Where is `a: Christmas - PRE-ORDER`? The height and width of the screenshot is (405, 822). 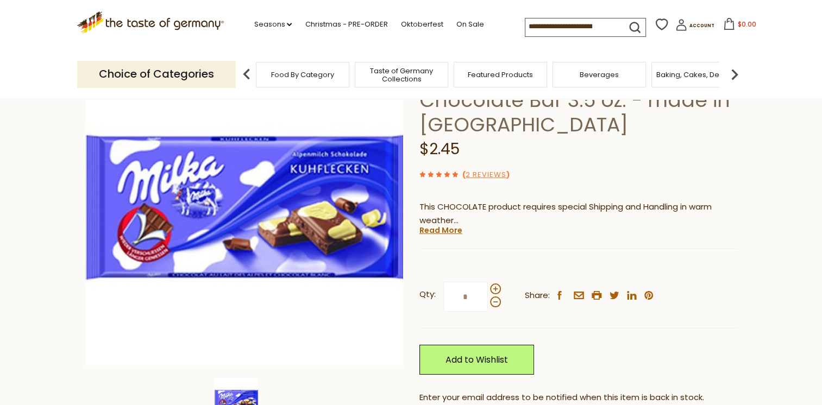 a: Christmas - PRE-ORDER is located at coordinates (346, 24).